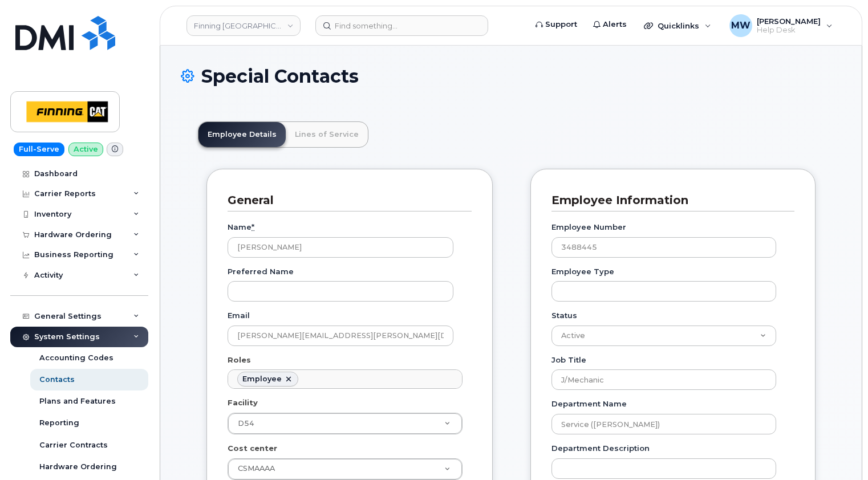  Describe the element at coordinates (239, 315) in the screenshot. I see `label: Email` at that location.